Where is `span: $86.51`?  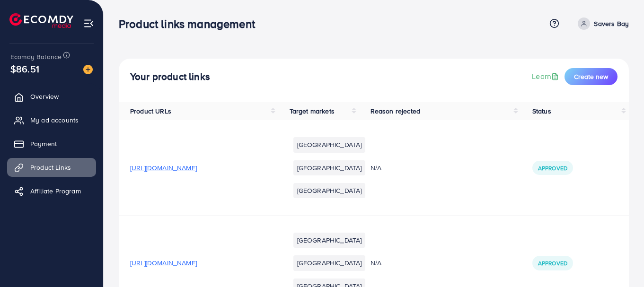
span: $86.51 is located at coordinates (25, 69).